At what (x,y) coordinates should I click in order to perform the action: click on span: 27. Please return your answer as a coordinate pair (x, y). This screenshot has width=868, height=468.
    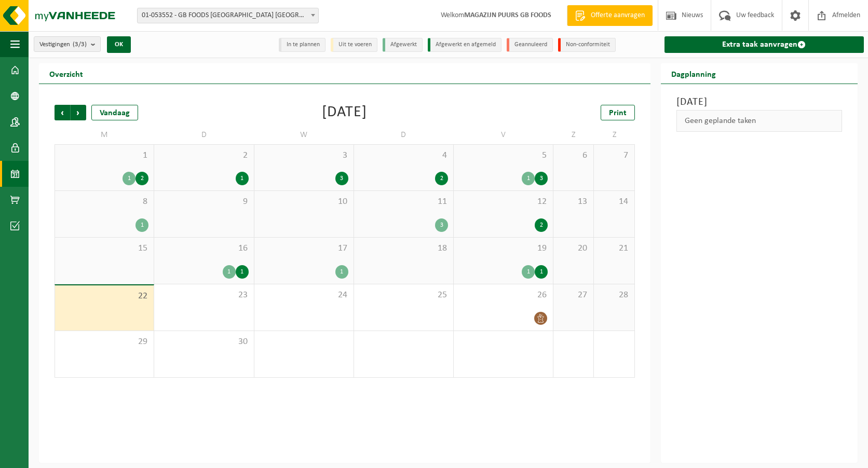
    Looking at the image, I should click on (573, 295).